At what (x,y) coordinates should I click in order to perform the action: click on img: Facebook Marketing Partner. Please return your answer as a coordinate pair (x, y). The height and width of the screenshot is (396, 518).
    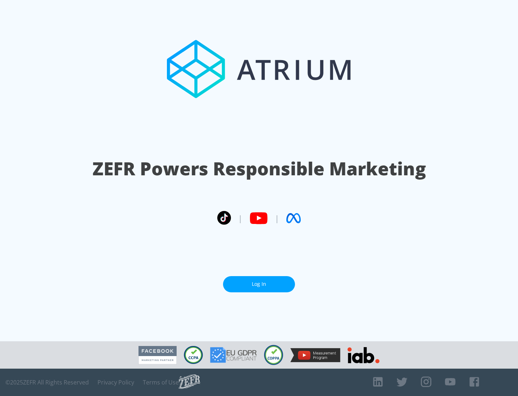
    Looking at the image, I should click on (158, 355).